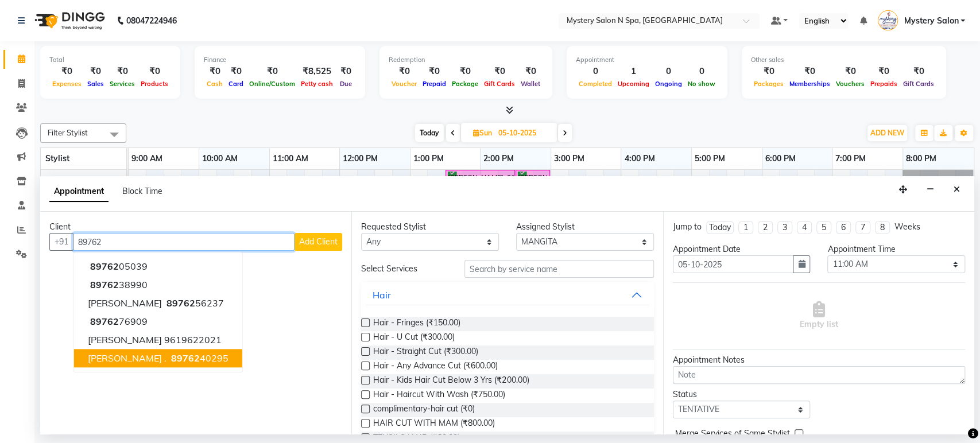  What do you see at coordinates (908, 227) in the screenshot?
I see `div: Weeks` at bounding box center [908, 227].